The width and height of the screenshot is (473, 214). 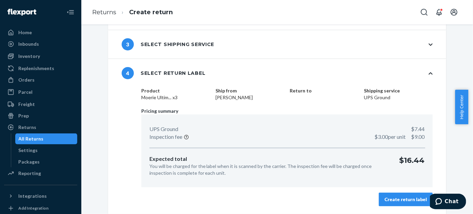 What do you see at coordinates (128, 44) in the screenshot?
I see `span: 3` at bounding box center [128, 44].